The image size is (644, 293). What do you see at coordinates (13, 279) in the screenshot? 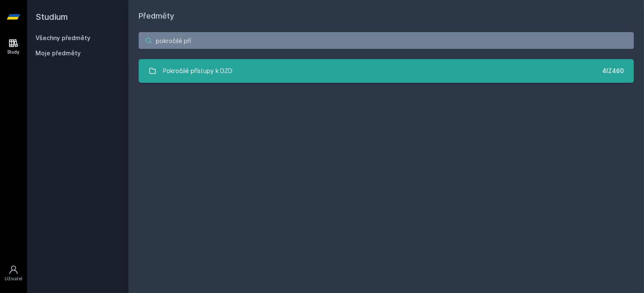
I see `div: Uživatel` at bounding box center [13, 279].